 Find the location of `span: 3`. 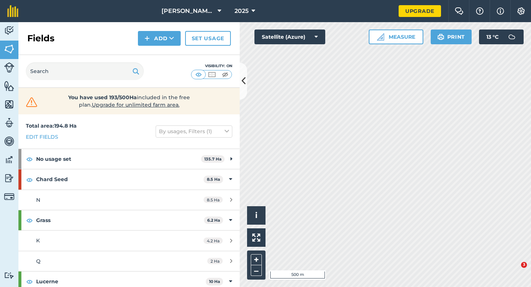

span: 3 is located at coordinates (524, 265).